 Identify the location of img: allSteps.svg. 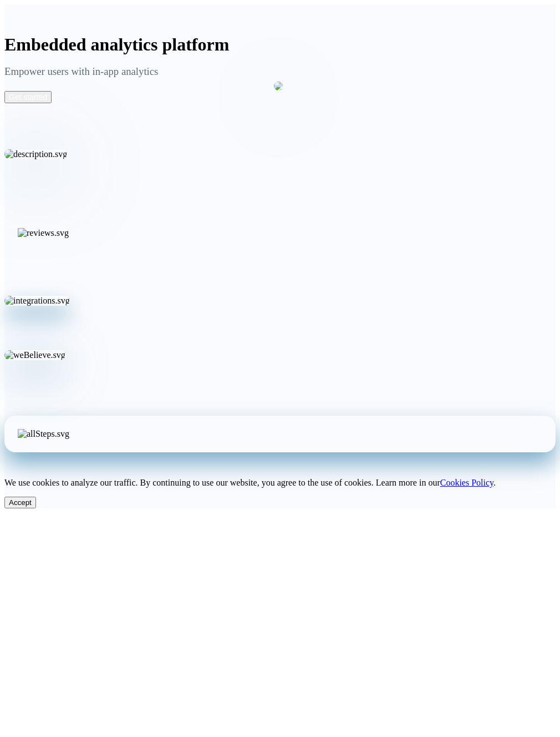
(43, 434).